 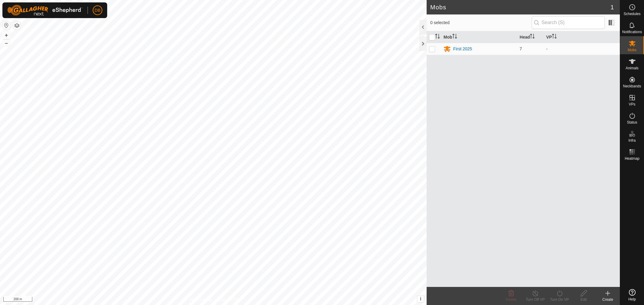 What do you see at coordinates (462, 49) in the screenshot?
I see `div: First 2025` at bounding box center [462, 49].